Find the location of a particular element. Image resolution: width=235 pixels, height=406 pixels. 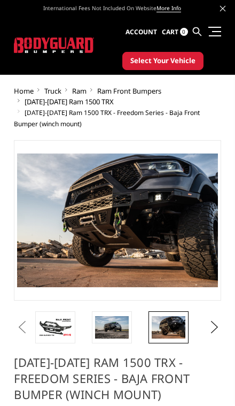

a: Truck is located at coordinates (53, 91).